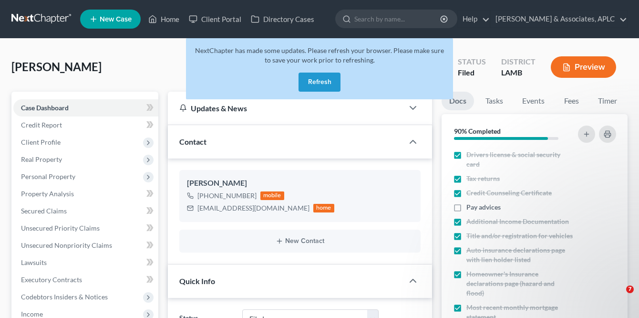 The width and height of the screenshot is (639, 318). Describe the element at coordinates (458, 101) in the screenshot. I see `a: Docs` at that location.